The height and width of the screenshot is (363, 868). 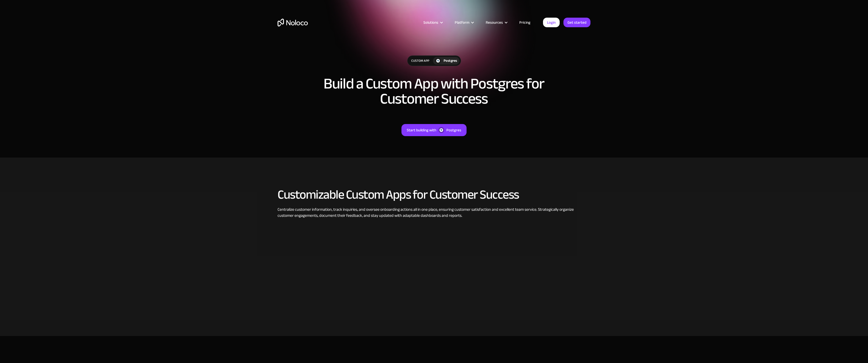 I want to click on a: Start building withPostgres, so click(x=434, y=130).